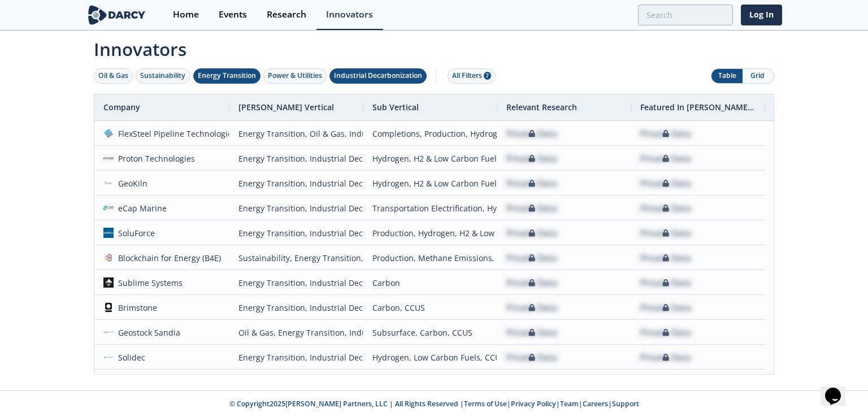  I want to click on img: 47532671-c2a7-455a-b7da-de547d1a09b6, so click(109, 183).